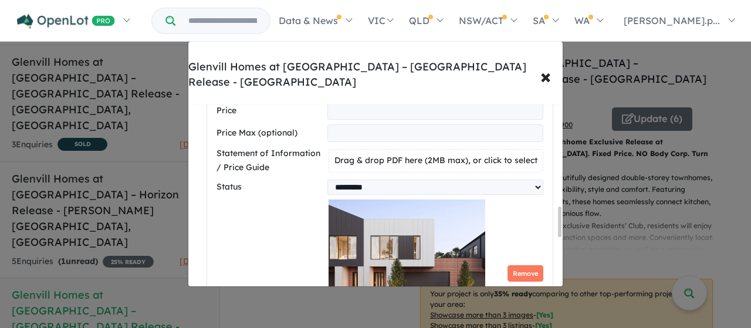  Describe the element at coordinates (66, 21) in the screenshot. I see `img: Openlot PRO Logo White` at that location.